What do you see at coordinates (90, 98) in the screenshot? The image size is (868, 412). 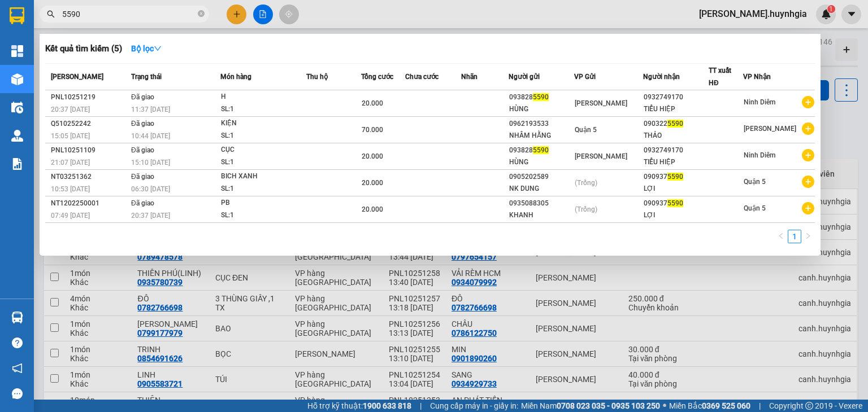 I see `div: PNL10251219` at bounding box center [90, 98].